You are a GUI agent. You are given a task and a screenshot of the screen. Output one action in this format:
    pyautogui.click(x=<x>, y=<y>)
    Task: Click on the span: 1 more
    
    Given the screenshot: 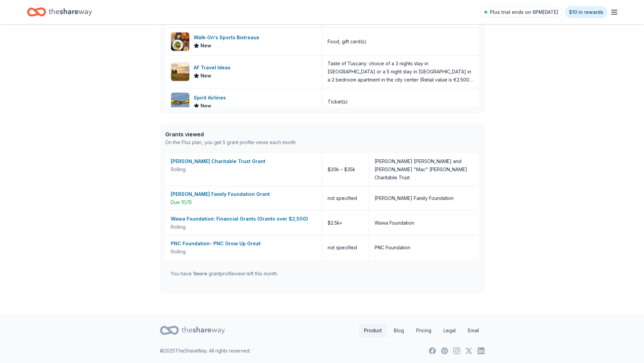 What is the action you would take?
    pyautogui.click(x=200, y=273)
    